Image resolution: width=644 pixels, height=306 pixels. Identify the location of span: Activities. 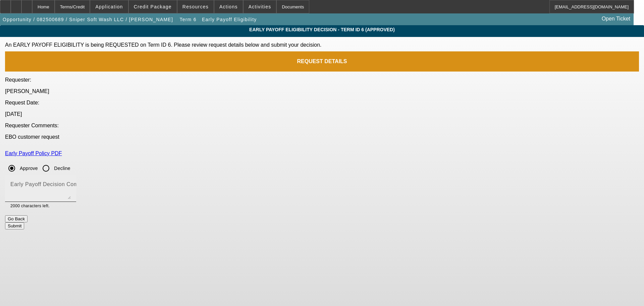
(260, 7).